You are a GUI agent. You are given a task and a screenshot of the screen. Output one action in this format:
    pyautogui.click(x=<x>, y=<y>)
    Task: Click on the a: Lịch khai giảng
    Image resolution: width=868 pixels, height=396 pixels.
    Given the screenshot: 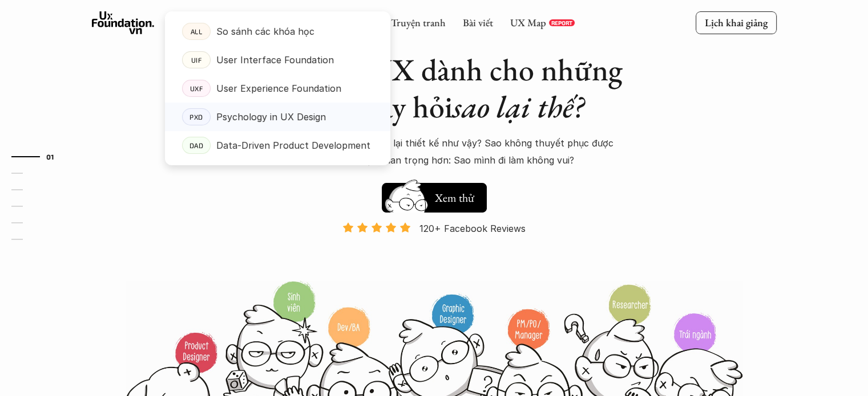 What is the action you would take?
    pyautogui.click(x=736, y=22)
    